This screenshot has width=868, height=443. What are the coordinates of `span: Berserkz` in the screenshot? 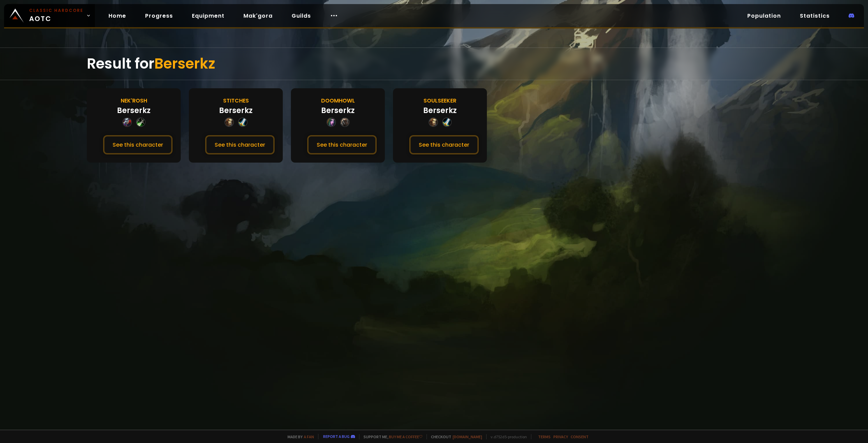 It's located at (185, 64).